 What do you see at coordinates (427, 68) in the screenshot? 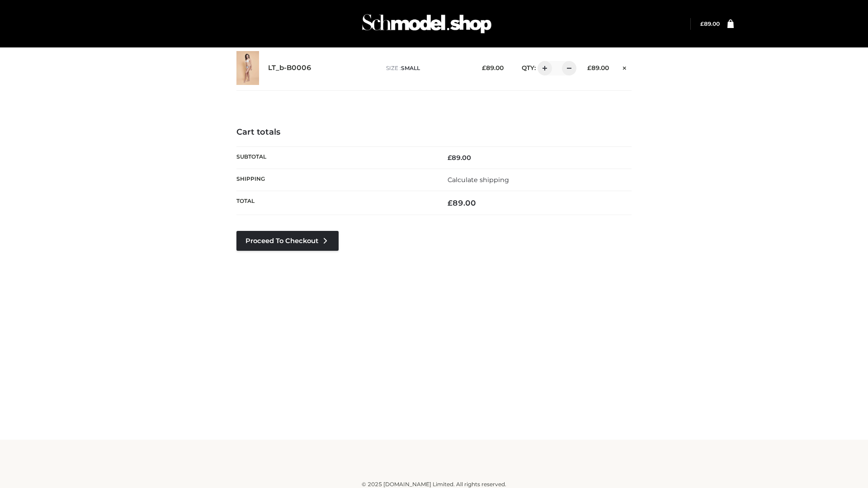
I see `p: size :` at bounding box center [427, 68].